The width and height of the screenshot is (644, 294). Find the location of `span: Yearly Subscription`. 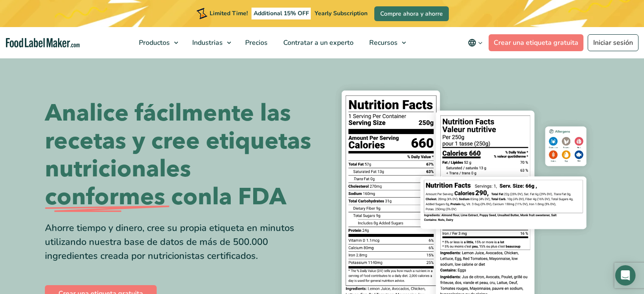

span: Yearly Subscription is located at coordinates (341, 13).